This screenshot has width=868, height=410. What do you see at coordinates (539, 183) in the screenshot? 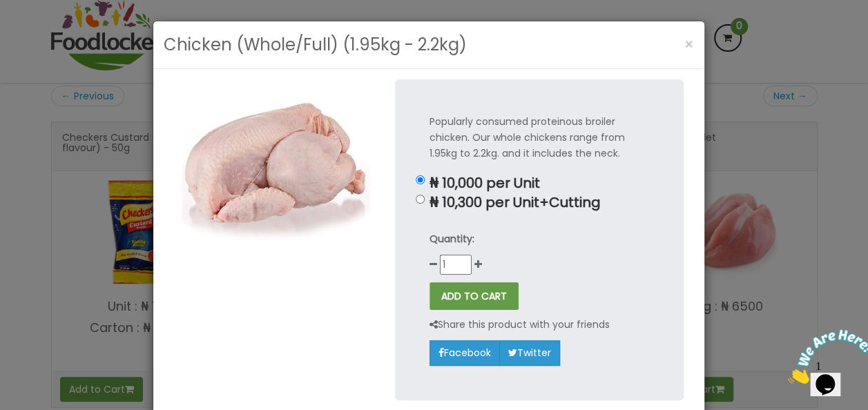
I see `p: ₦ 10,000 per Unit` at bounding box center [539, 183].